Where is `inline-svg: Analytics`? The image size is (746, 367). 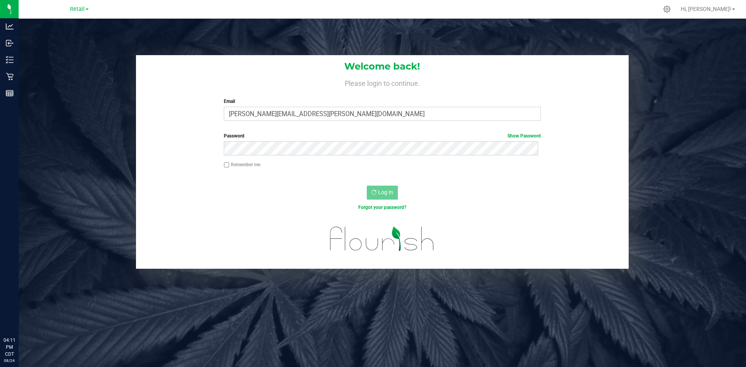
inline-svg: Analytics is located at coordinates (10, 26).